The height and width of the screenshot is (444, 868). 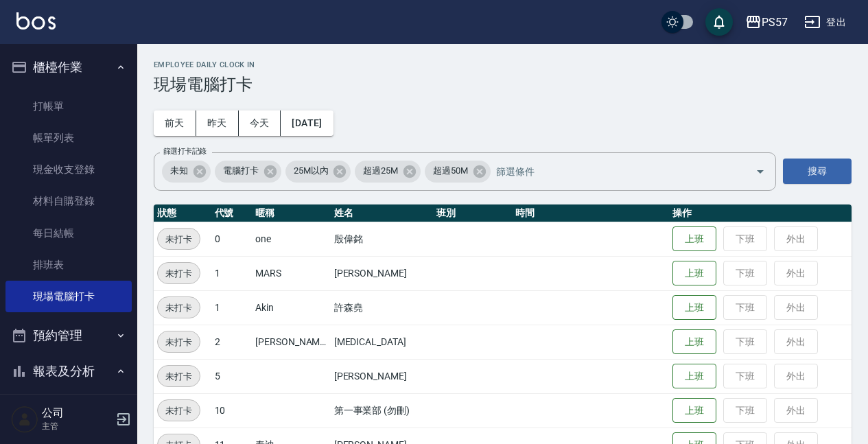 I want to click on a: 現場電腦打卡, so click(x=69, y=297).